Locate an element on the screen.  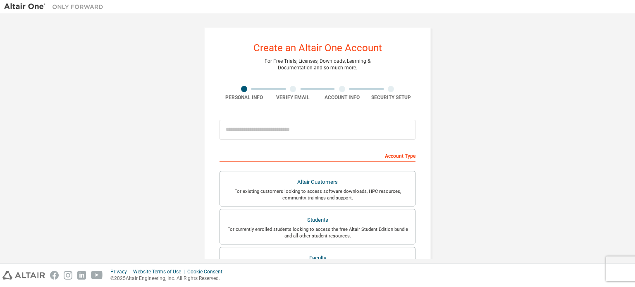
img: linkedin.svg is located at coordinates (81, 275).